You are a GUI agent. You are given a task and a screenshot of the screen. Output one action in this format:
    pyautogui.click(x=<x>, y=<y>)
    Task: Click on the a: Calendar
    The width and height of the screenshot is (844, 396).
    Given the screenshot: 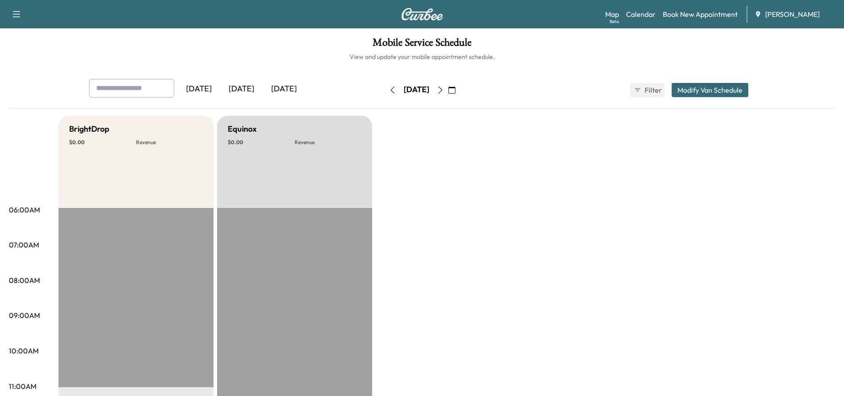 What is the action you would take?
    pyautogui.click(x=641, y=14)
    